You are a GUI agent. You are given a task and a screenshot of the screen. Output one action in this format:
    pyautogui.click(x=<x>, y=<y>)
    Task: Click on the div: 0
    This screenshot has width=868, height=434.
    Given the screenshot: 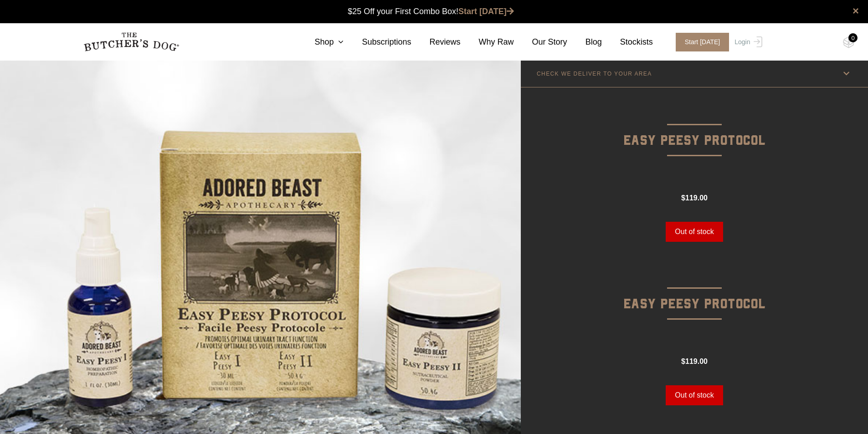 What is the action you would take?
    pyautogui.click(x=853, y=38)
    